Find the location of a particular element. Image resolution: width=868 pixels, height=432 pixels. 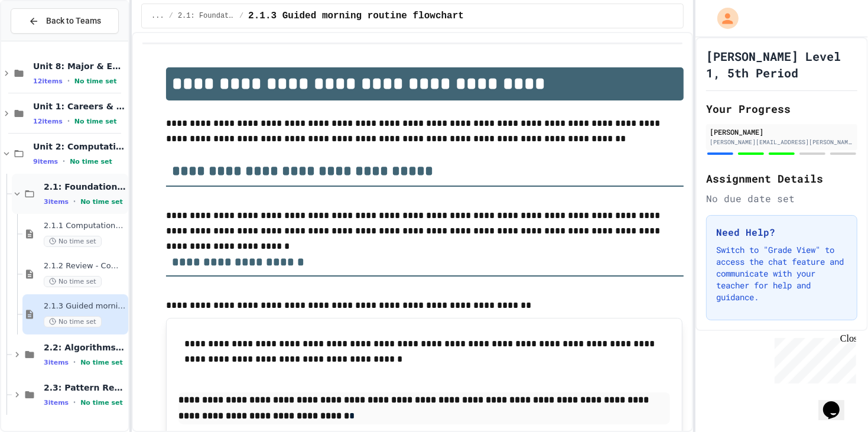

span: 9 items is located at coordinates (45, 161).